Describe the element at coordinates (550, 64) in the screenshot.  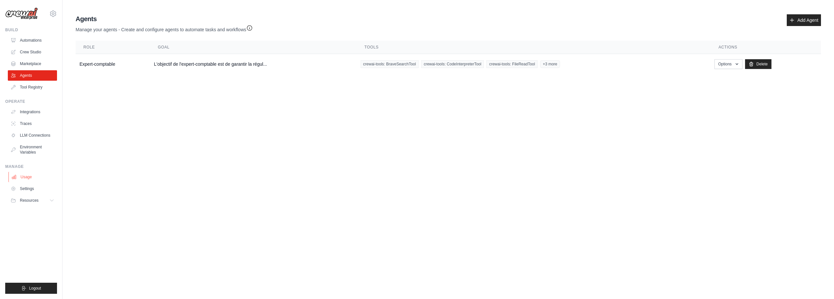
I see `span: +3 more` at that location.